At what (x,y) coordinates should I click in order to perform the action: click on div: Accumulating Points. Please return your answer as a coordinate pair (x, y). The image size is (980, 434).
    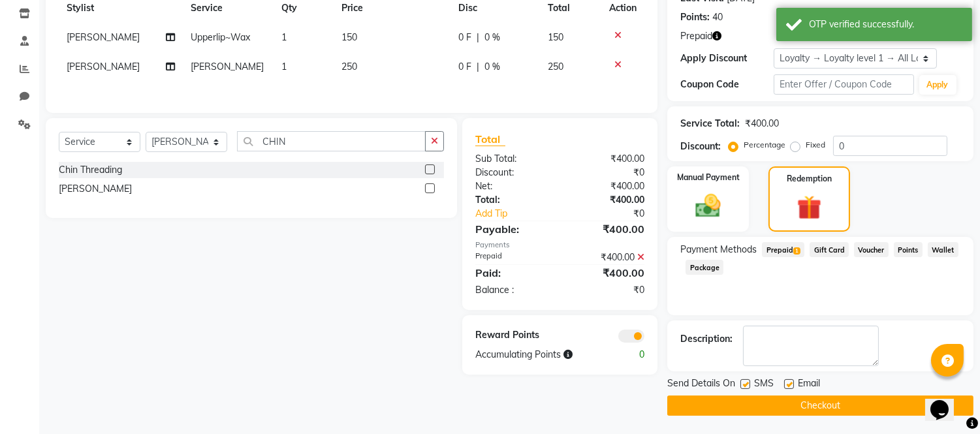
    Looking at the image, I should click on (536, 354).